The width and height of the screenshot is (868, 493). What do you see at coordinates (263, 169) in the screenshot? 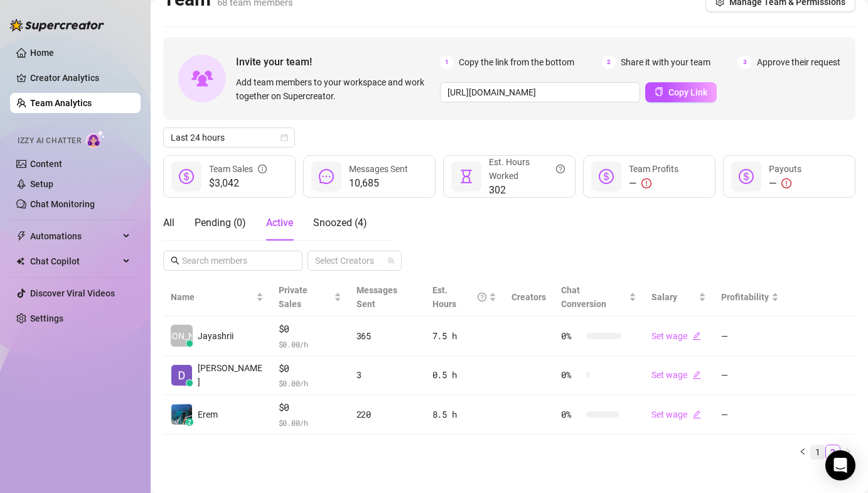
I see `span: info-circle` at bounding box center [263, 169].